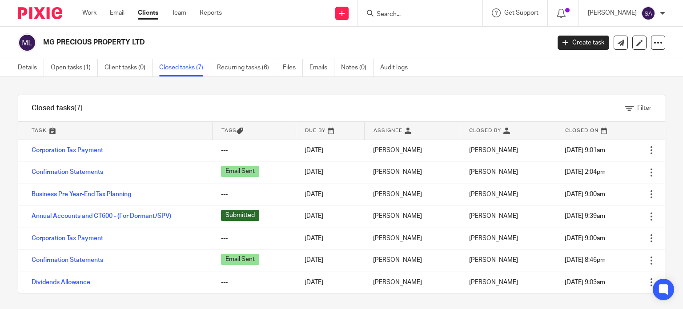  Describe the element at coordinates (89, 13) in the screenshot. I see `a: Work` at that location.